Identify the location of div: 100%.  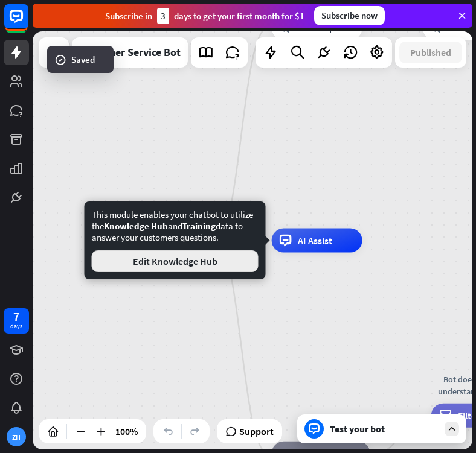
(126, 431).